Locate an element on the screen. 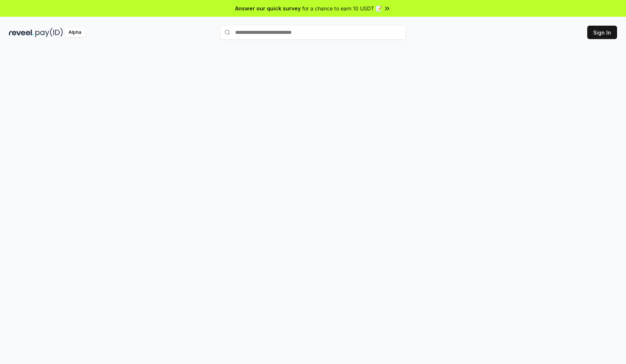 This screenshot has width=626, height=364. div: Alpha is located at coordinates (75, 32).